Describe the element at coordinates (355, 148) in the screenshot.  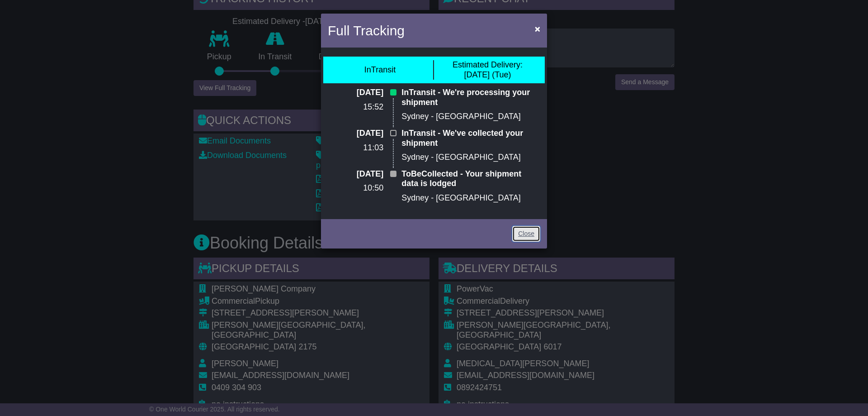
I see `p: 11:03` at that location.